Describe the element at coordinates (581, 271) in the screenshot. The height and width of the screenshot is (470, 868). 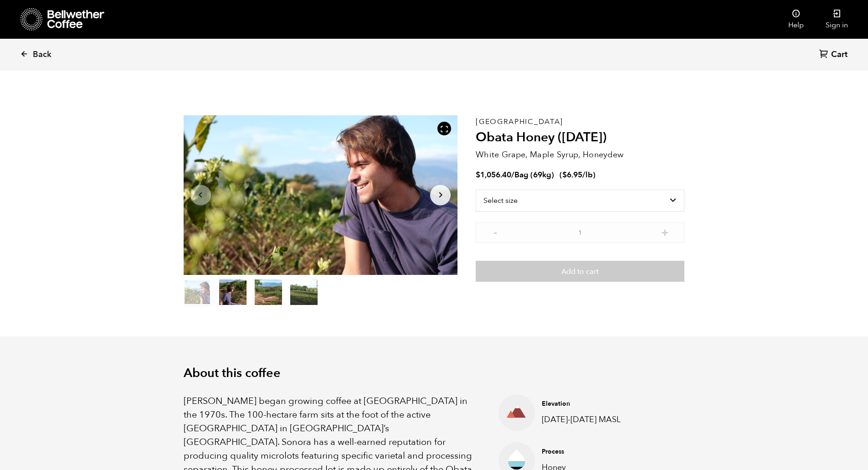
I see `button: Add to cart` at that location.